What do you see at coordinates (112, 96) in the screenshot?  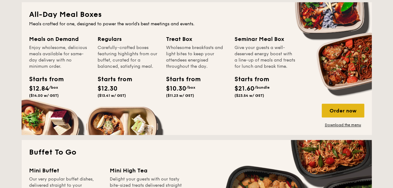 I see `span: ($13.41 w/ GST)` at bounding box center [112, 96].